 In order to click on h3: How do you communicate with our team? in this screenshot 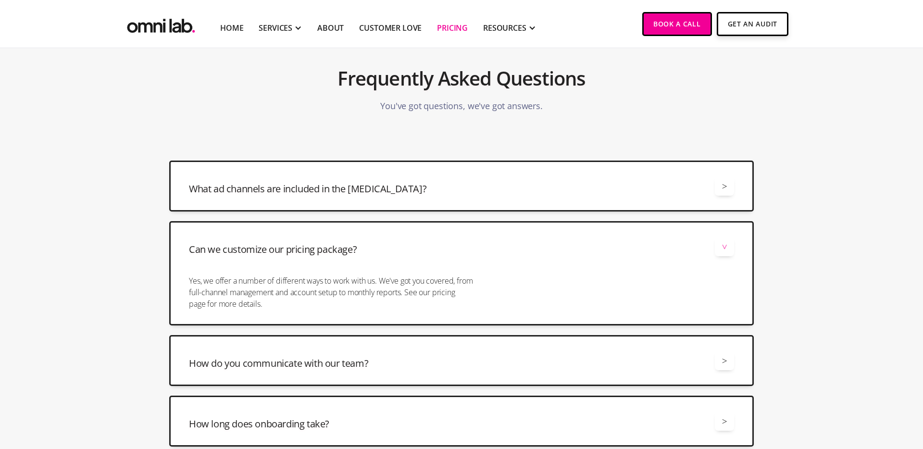, I will do `click(278, 364)`.